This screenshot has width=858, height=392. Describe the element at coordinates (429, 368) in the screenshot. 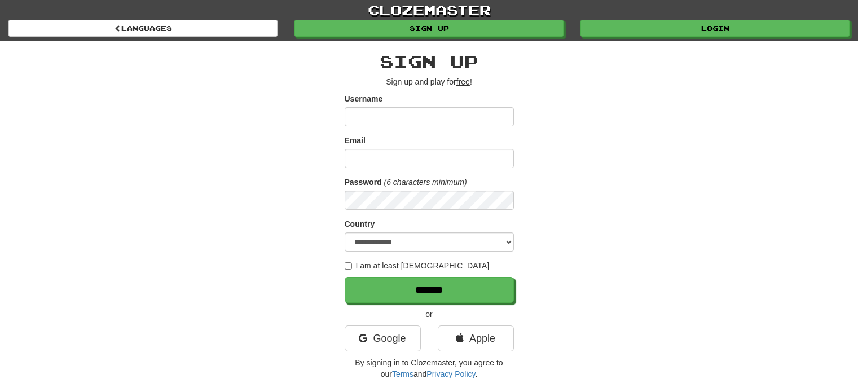

I see `p: By signing in to Clozemaster, you agree to our and .` at that location.